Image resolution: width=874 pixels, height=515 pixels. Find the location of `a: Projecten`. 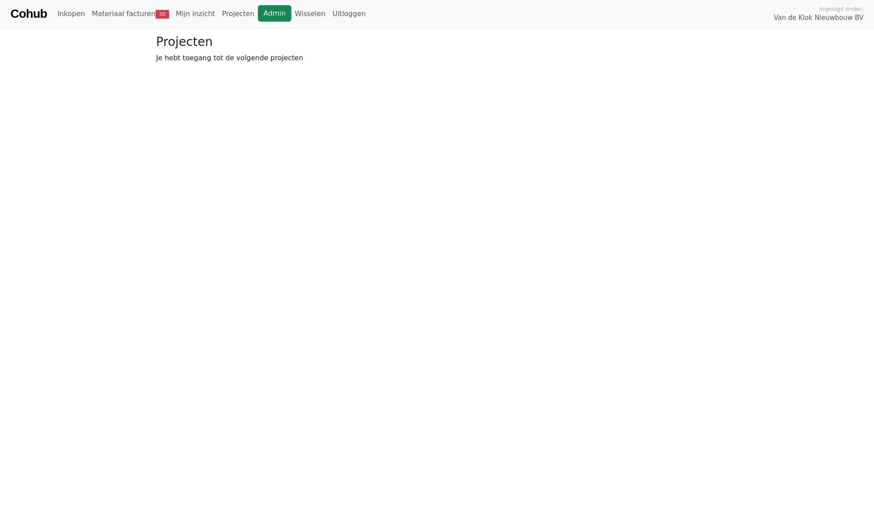

a: Projecten is located at coordinates (238, 14).